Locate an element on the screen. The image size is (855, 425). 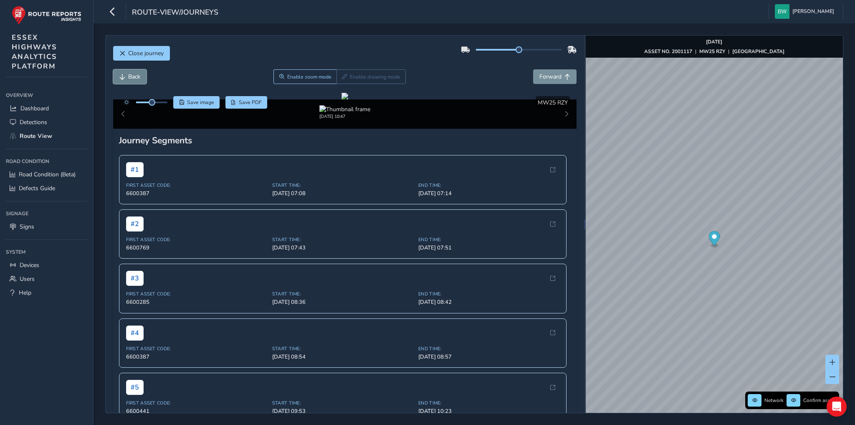
span: Defects Guide is located at coordinates (37, 188).